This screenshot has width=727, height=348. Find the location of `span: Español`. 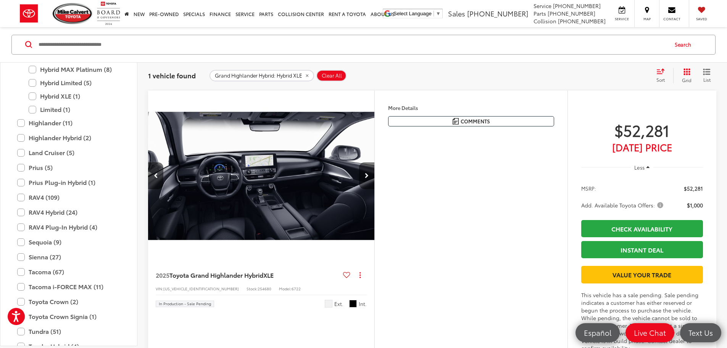

span: Español is located at coordinates (598, 332).